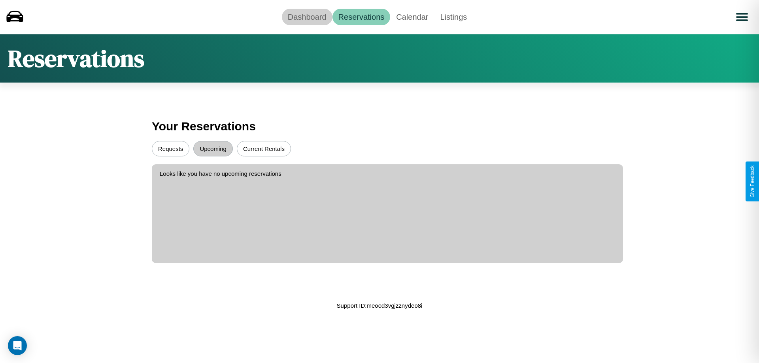  Describe the element at coordinates (742, 17) in the screenshot. I see `button: Open menu` at that location.